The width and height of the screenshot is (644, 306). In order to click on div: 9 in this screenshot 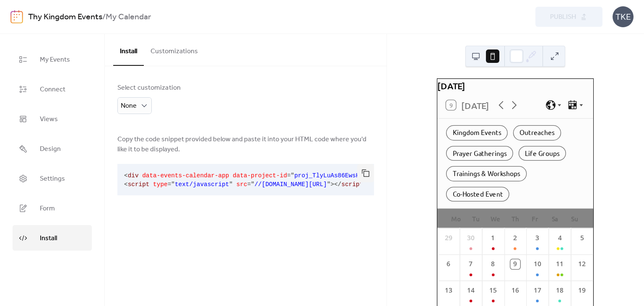, I will do `click(515, 264)`.